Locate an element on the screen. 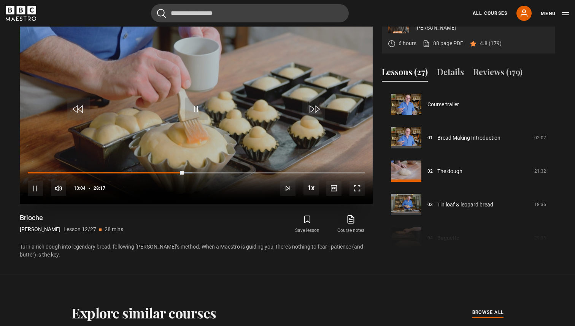 The image size is (575, 326). video-js: Video Player is located at coordinates (196, 105).